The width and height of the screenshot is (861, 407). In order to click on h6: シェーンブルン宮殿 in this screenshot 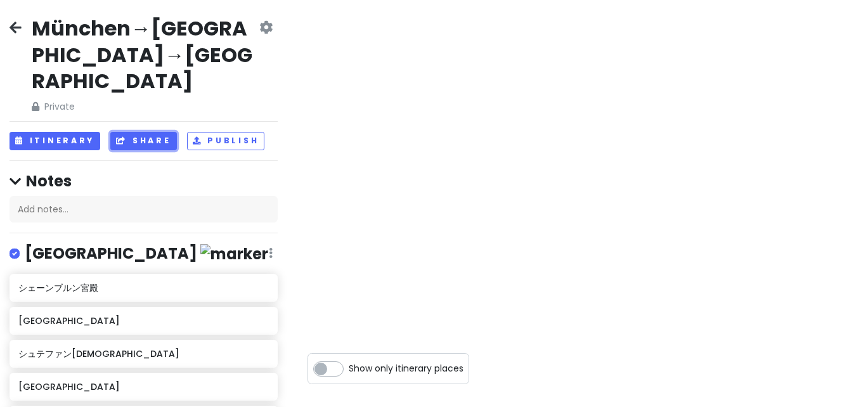, I will do `click(143, 288)`.